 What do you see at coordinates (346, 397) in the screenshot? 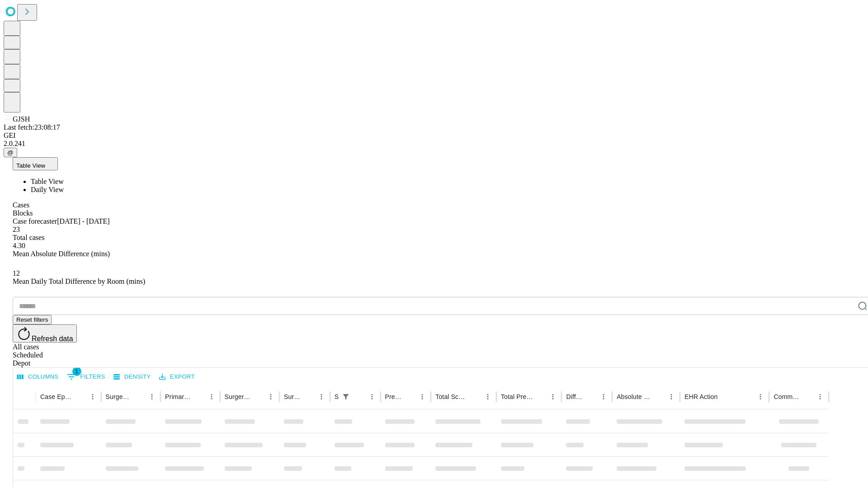
I see `div: 1 active filter` at bounding box center [346, 397].